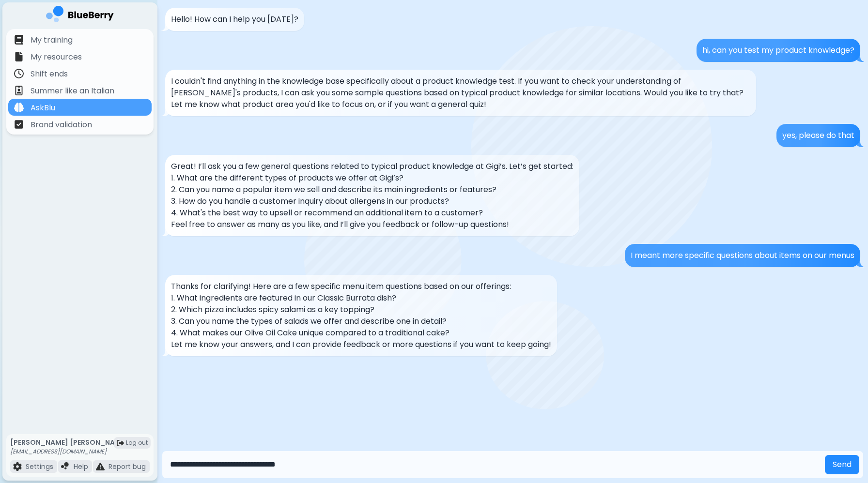 Image resolution: width=868 pixels, height=483 pixels. I want to click on p: Brand validation, so click(61, 125).